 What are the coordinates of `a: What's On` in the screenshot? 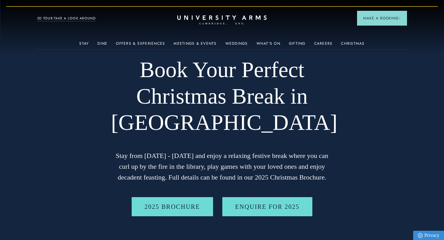 It's located at (268, 45).